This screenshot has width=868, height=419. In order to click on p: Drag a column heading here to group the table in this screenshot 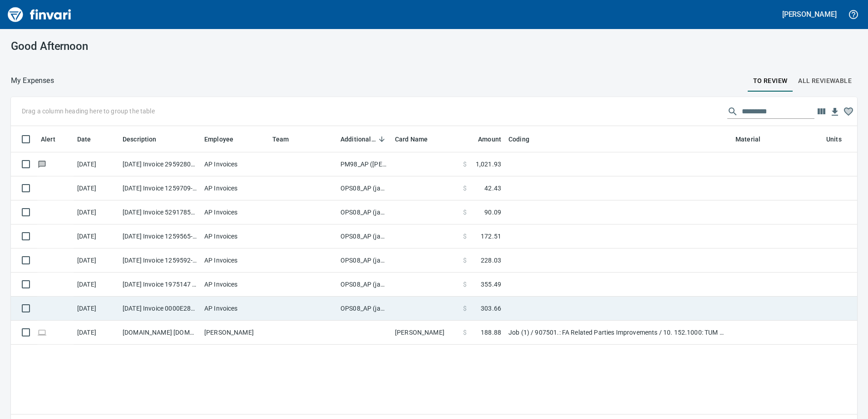, I will do `click(88, 111)`.